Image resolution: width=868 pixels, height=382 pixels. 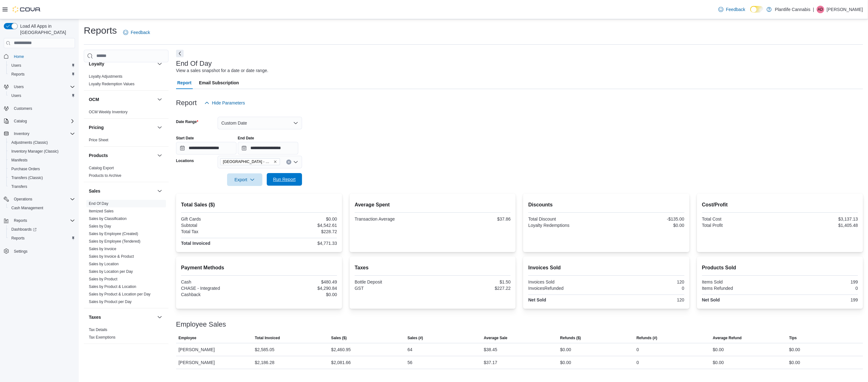 I want to click on h3: Report, so click(x=186, y=103).